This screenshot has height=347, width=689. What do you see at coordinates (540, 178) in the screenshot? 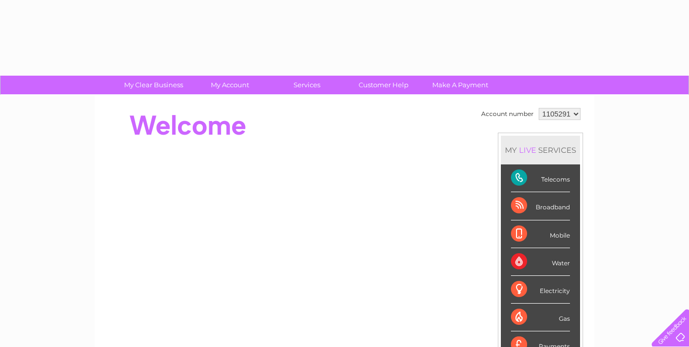
I see `div: Telecoms` at bounding box center [540, 178].